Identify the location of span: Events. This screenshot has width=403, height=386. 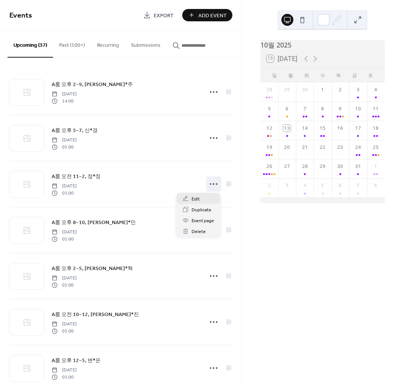
(21, 15).